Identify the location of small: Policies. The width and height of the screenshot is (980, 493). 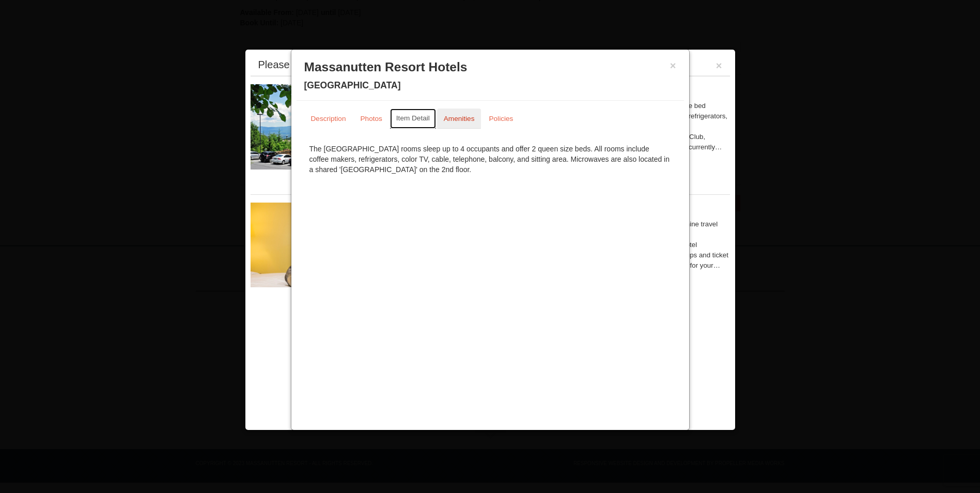
(500, 118).